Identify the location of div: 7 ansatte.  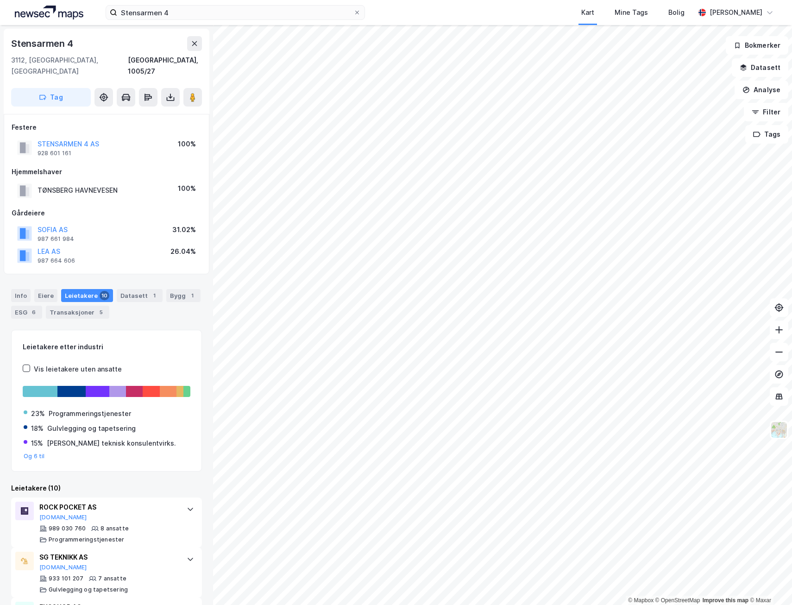
(112, 579).